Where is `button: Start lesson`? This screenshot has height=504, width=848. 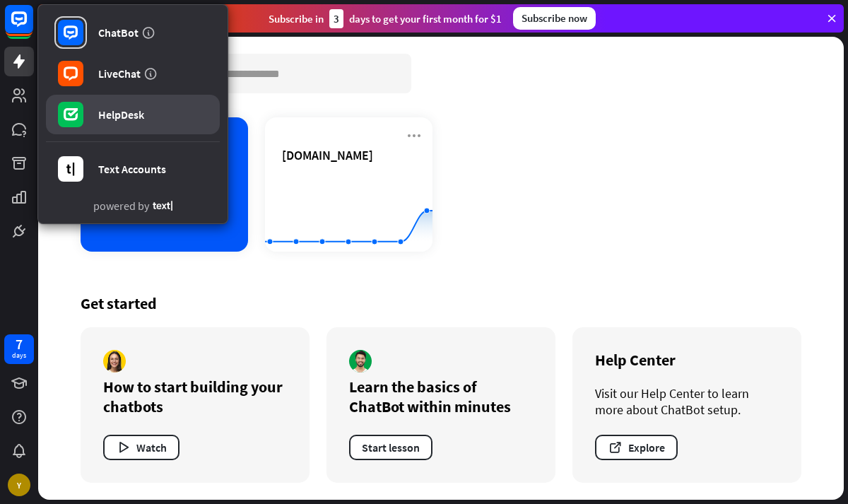
button: Start lesson is located at coordinates (391, 448).